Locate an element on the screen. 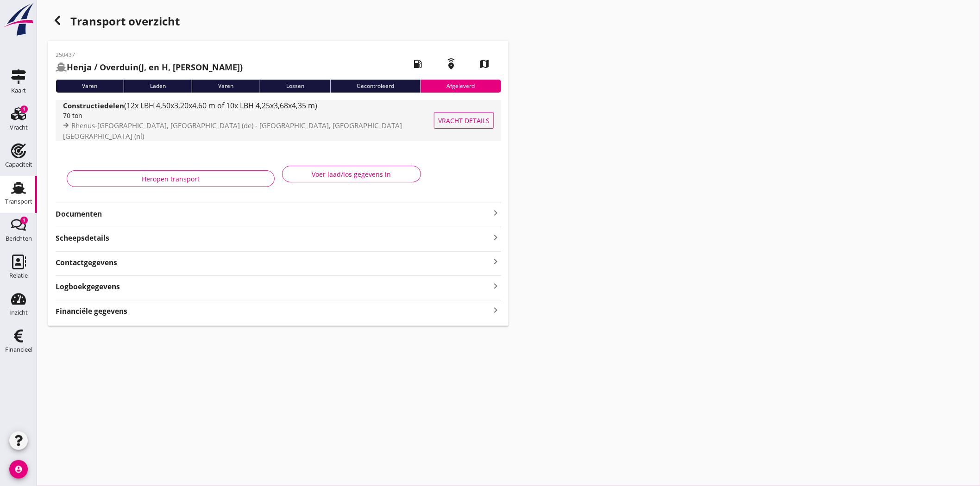 This screenshot has width=980, height=486. div: Gecontroleerd is located at coordinates (375, 86).